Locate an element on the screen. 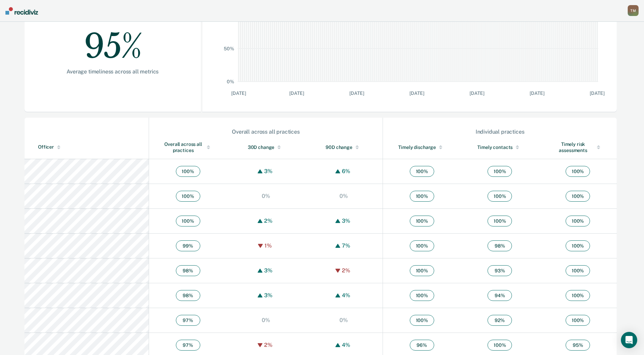  span: 96 % is located at coordinates (422, 345).